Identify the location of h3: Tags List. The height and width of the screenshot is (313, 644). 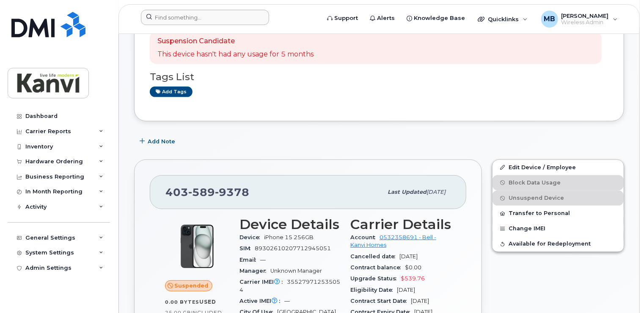
(379, 77).